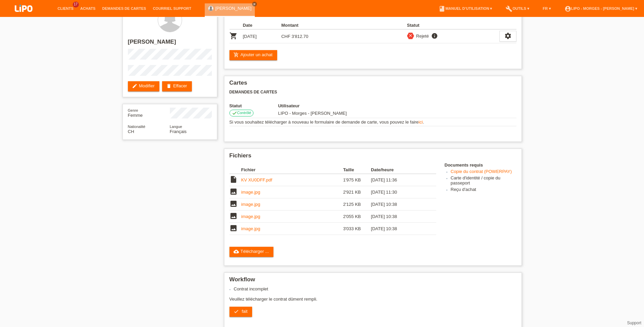 The image size is (644, 327). Describe the element at coordinates (465, 9) in the screenshot. I see `a: bookManuel d’utilisation ▾` at that location.